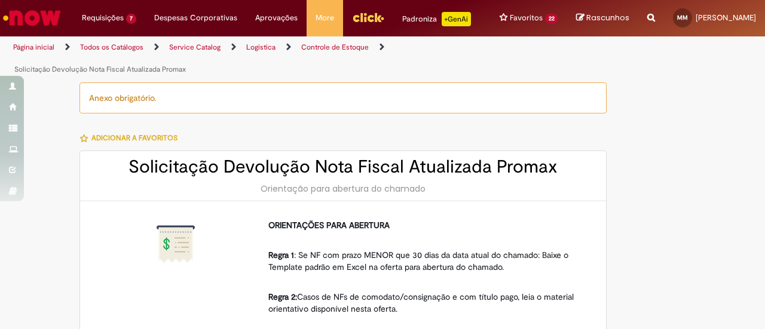 Image resolution: width=765 pixels, height=329 pixels. What do you see at coordinates (427, 297) in the screenshot?
I see `p: Casos de NFs de comodato/consignação e com título pago, leia o material orientativo disponível ne...` at bounding box center [427, 297].